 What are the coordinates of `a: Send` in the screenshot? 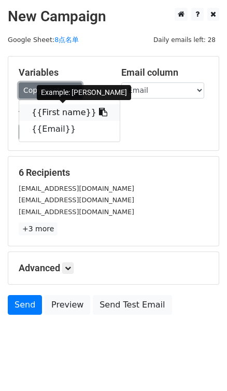 It's located at (25, 305).